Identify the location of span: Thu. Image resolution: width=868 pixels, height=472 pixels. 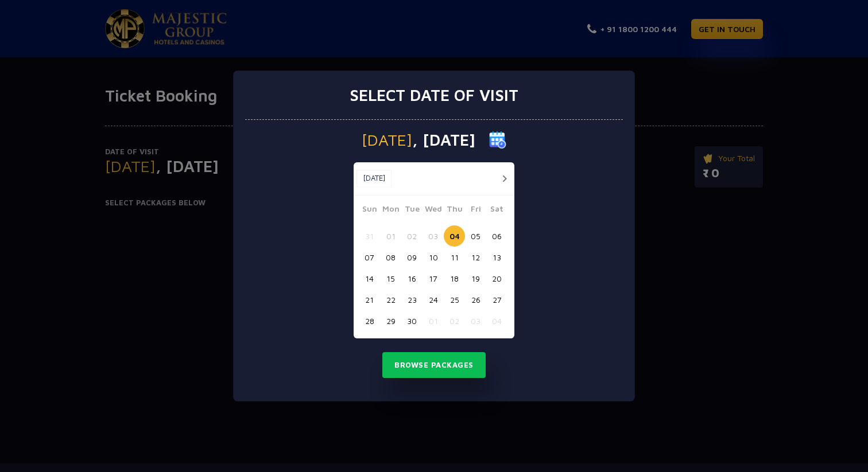
(454, 210).